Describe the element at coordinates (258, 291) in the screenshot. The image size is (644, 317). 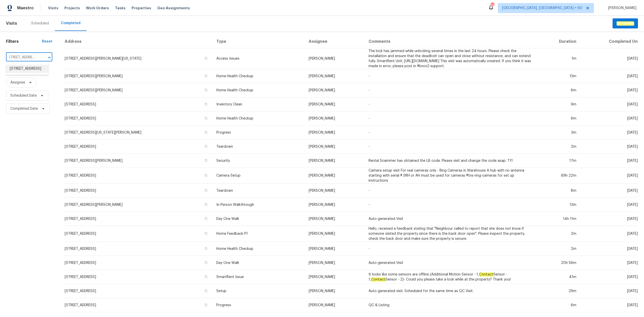
I see `td: Setup` at that location.